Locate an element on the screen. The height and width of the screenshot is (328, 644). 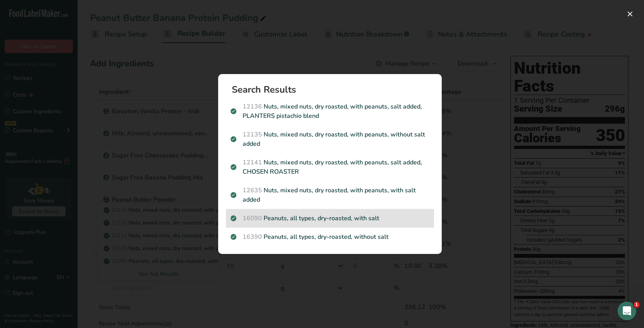
p: Nuts, mixed nuts, dry roasted, with peanuts, with salt added is located at coordinates (330, 195).